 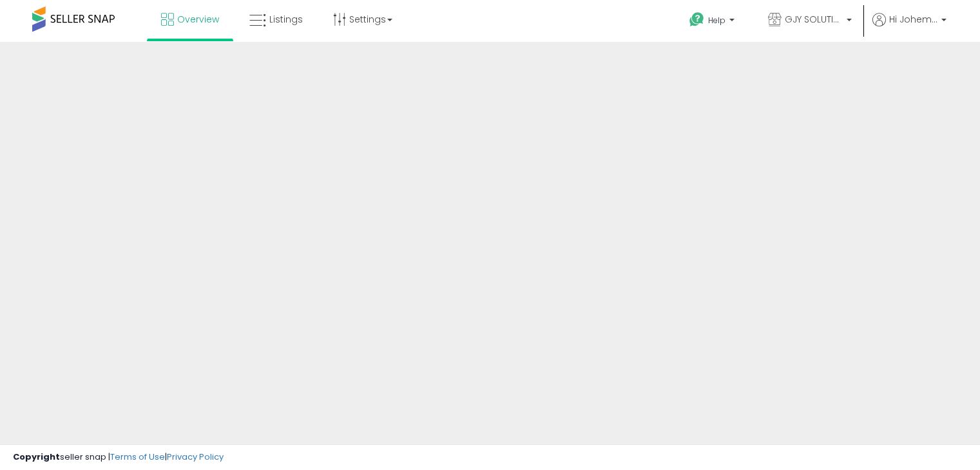 What do you see at coordinates (137, 457) in the screenshot?
I see `a: Terms of Use` at bounding box center [137, 457].